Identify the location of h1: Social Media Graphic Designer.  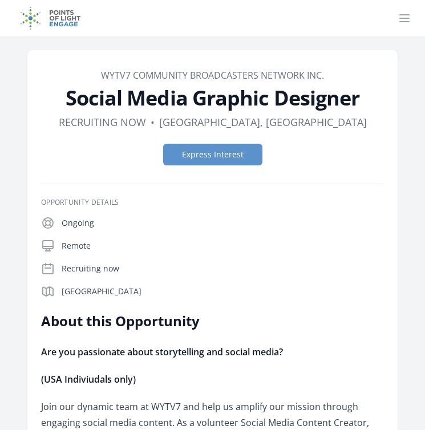
(212, 98).